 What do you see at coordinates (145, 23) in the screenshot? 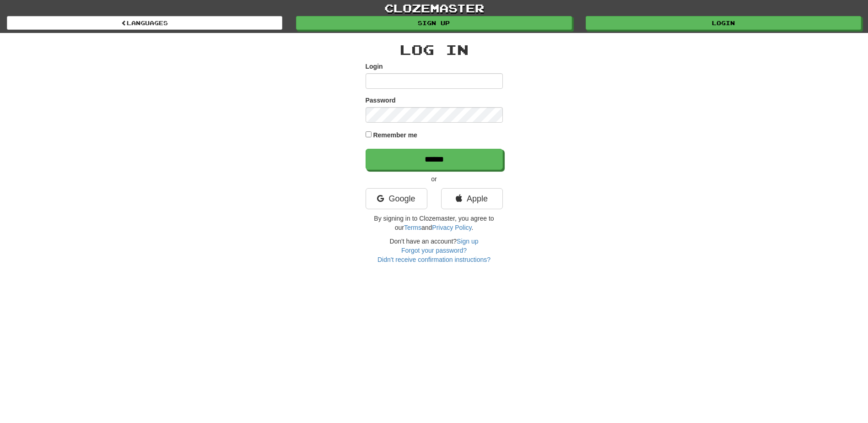
I see `a: Languages` at bounding box center [145, 23].